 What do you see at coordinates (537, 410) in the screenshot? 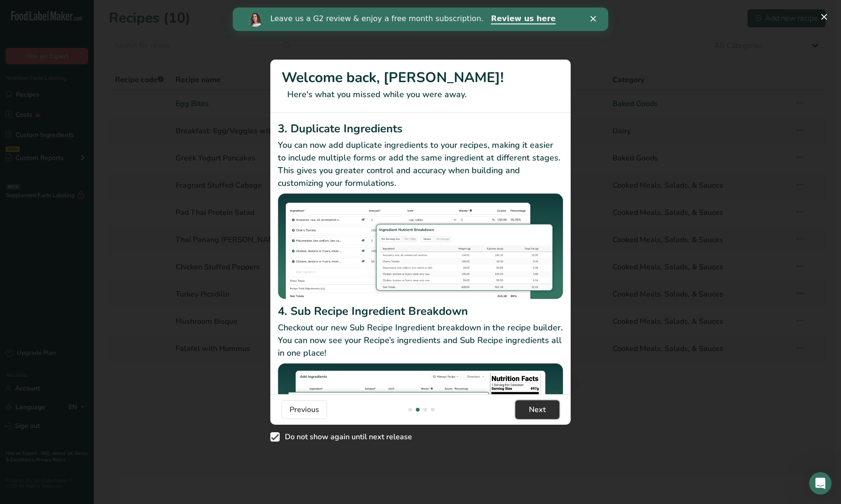
I see `span: Next` at bounding box center [537, 410].